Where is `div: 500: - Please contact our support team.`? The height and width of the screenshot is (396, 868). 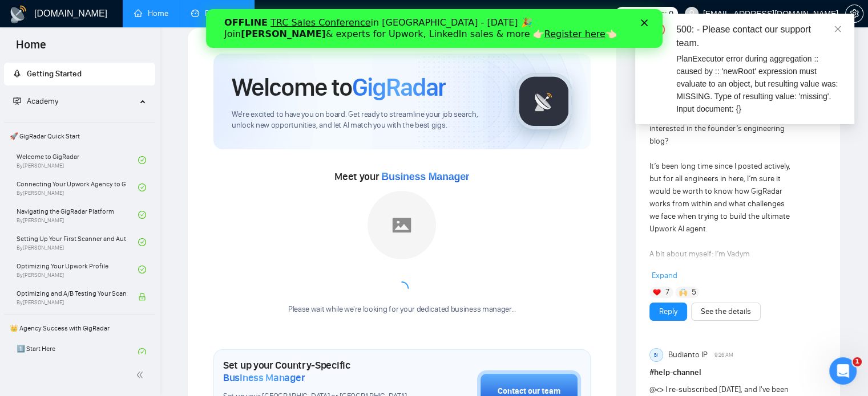
div: 500: - Please contact our support team. is located at coordinates (758, 36).